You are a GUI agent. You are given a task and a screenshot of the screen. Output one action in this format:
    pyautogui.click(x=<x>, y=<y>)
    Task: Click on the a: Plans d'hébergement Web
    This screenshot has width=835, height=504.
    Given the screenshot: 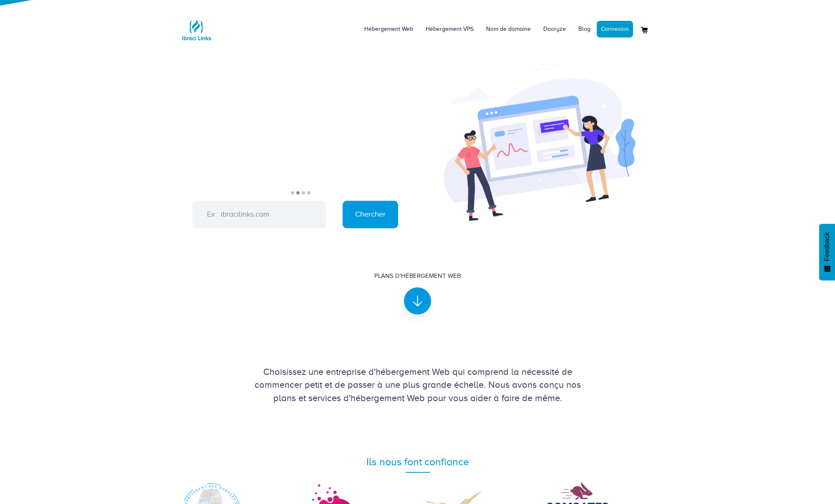 What is the action you would take?
    pyautogui.click(x=418, y=289)
    